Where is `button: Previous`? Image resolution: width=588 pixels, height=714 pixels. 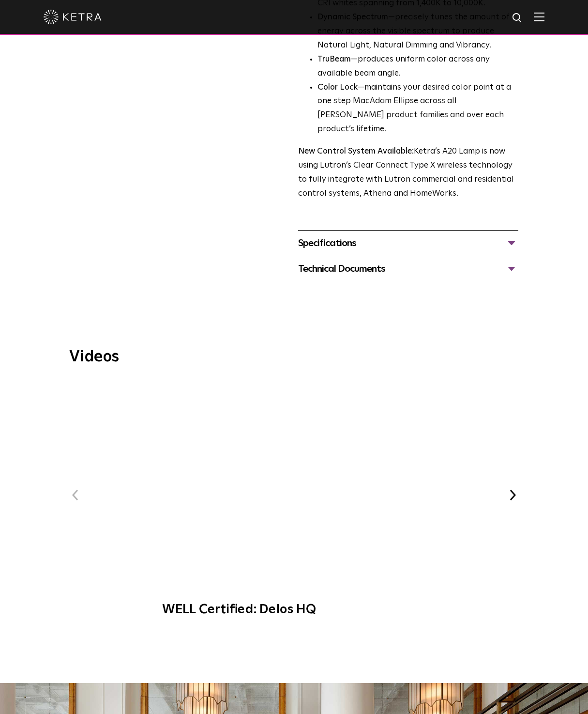 button: Previous is located at coordinates (76, 495).